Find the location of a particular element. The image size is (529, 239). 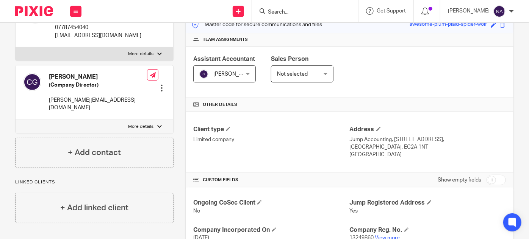

img: Pixie is located at coordinates (34, 11).